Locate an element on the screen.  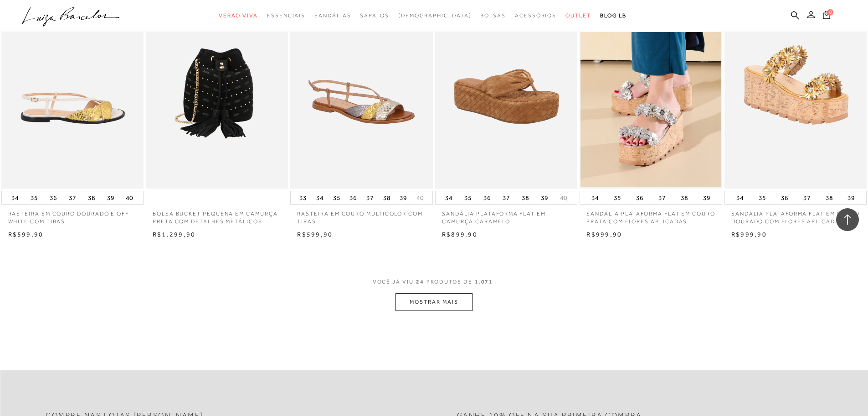
span: BLOG LB is located at coordinates (613, 16).